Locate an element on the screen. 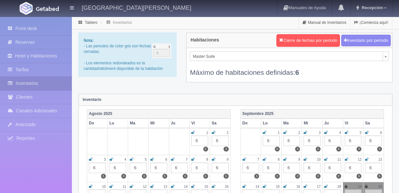 The image size is (399, 193). small: 18 is located at coordinates (339, 186).